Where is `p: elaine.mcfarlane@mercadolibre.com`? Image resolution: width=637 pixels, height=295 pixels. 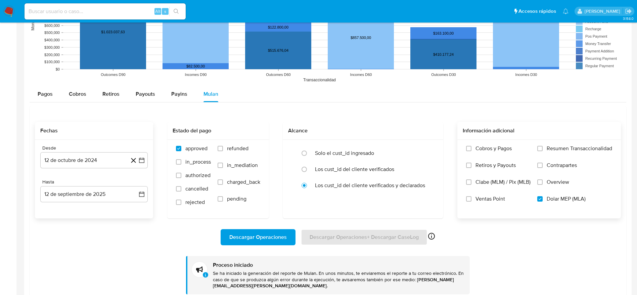
p: elaine.mcfarlane@mercadolibre.com is located at coordinates (603, 11).